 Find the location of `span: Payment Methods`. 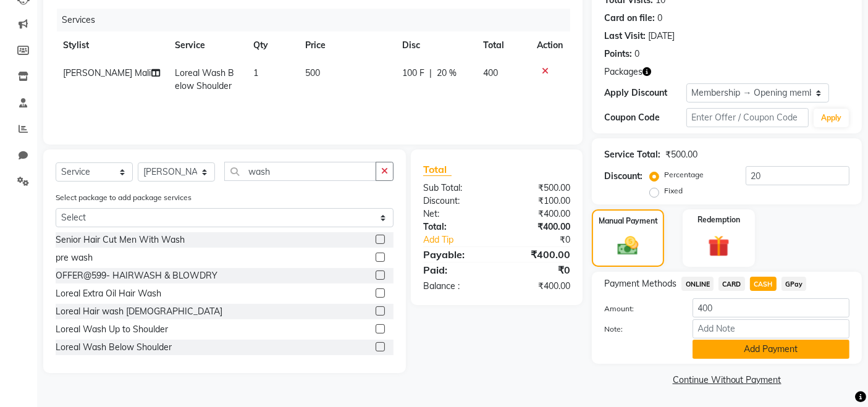

span: Payment Methods is located at coordinates (640, 283).